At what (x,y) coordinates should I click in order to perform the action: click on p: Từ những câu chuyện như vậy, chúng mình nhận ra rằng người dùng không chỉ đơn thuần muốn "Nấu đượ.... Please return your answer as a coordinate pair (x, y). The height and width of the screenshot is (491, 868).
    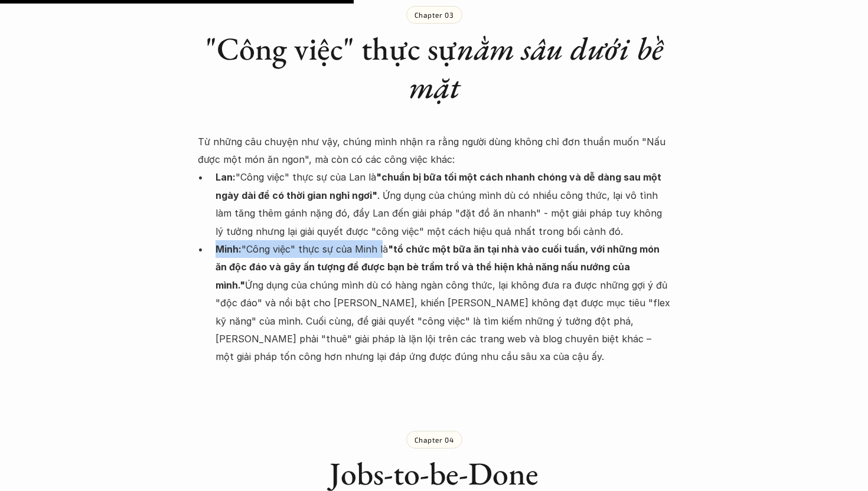
    Looking at the image, I should click on (434, 150).